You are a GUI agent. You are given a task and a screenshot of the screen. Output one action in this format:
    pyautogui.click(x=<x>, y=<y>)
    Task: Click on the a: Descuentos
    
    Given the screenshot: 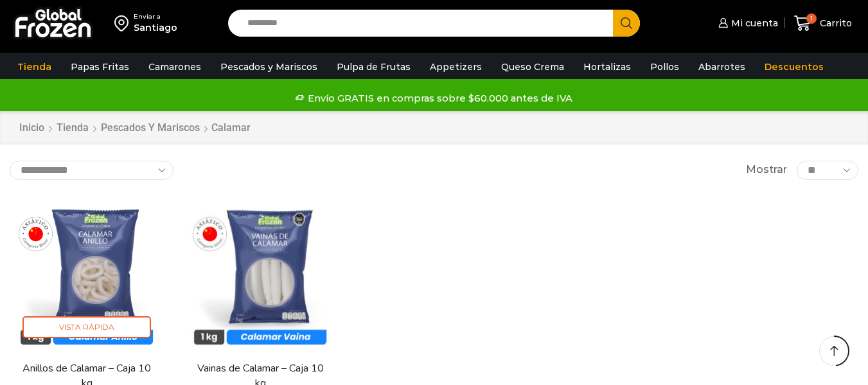 What is the action you would take?
    pyautogui.click(x=794, y=66)
    